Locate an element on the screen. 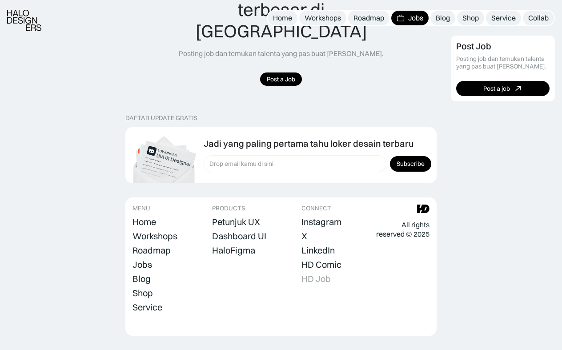 Image resolution: width=562 pixels, height=350 pixels. div: CONNECT is located at coordinates (316, 208).